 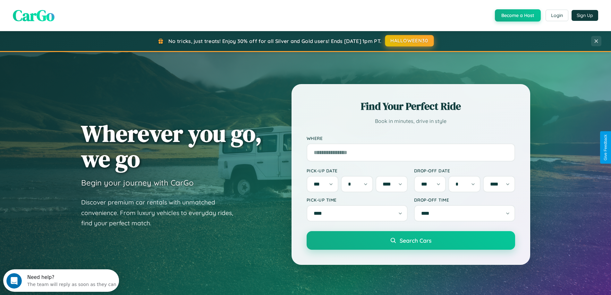 I want to click on button: HALLOWEEN30, so click(x=410, y=41).